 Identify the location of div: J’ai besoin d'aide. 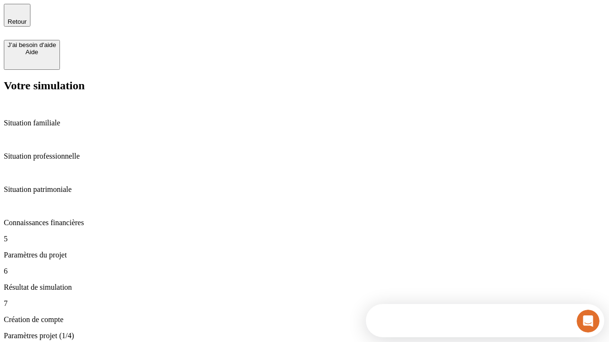
(32, 45).